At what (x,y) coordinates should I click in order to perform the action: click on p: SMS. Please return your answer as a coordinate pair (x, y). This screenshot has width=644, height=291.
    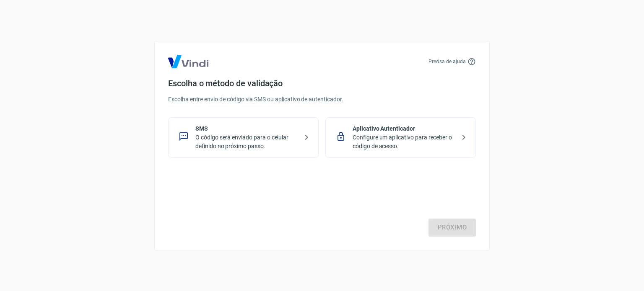
    Looking at the image, I should click on (247, 129).